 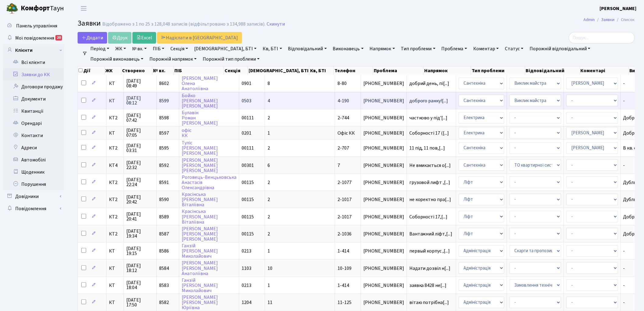 I want to click on a: Повідомлення, so click(x=33, y=209).